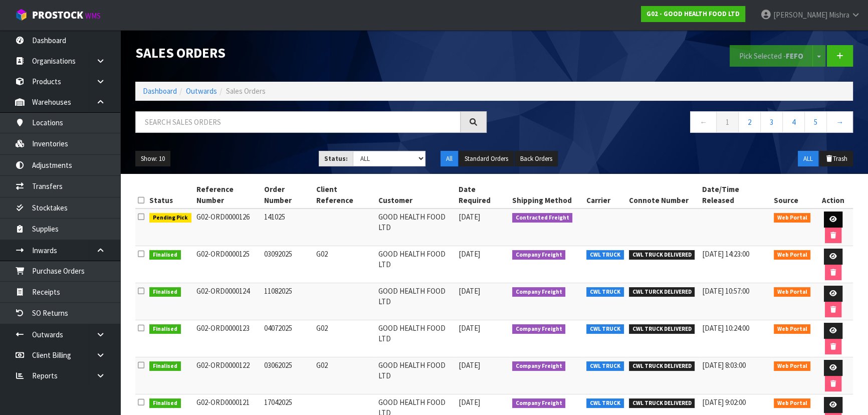 The width and height of the screenshot is (868, 415). I want to click on button: Standard Orders, so click(486, 159).